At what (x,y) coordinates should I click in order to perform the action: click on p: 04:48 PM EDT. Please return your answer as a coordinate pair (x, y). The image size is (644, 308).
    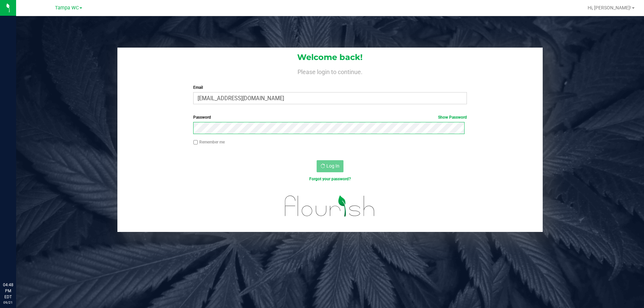
    Looking at the image, I should click on (8, 291).